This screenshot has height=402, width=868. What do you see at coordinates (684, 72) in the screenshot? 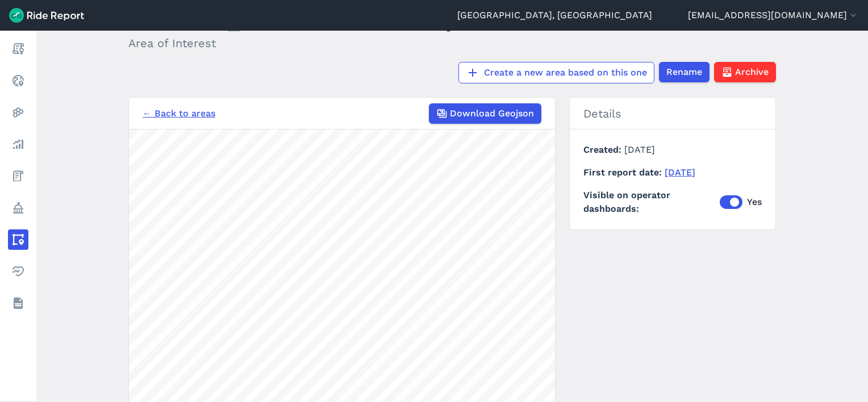
I see `button: Rename` at bounding box center [684, 72].